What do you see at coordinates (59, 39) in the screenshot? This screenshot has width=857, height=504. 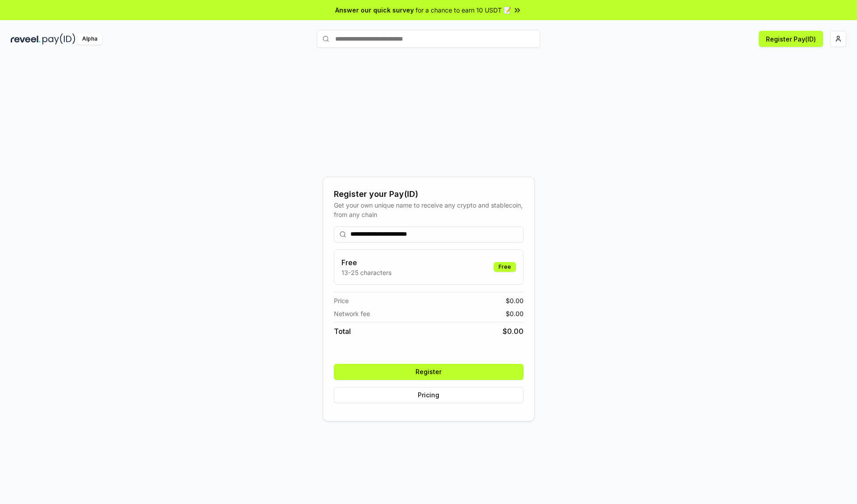 I see `img: pay_id` at bounding box center [59, 39].